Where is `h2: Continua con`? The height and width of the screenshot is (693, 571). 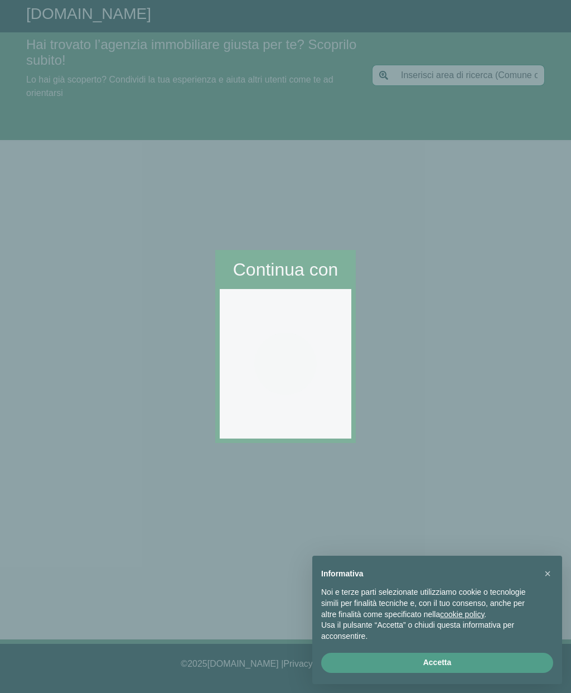
h2: Continua con is located at coordinates (286, 270).